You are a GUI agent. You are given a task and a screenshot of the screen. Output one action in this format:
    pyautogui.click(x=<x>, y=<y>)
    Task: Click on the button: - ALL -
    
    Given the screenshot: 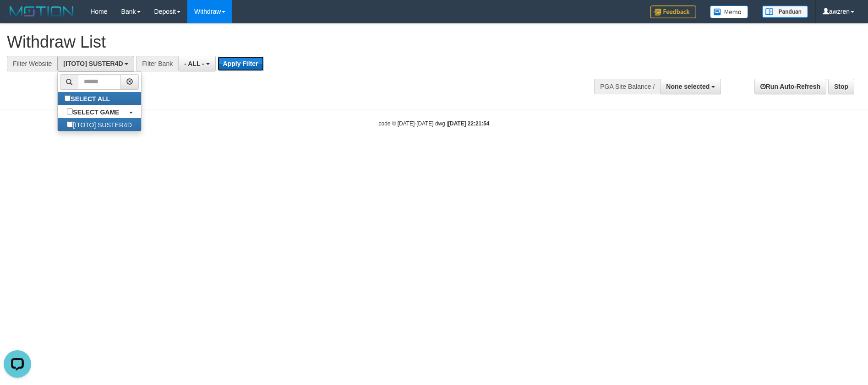 What is the action you would take?
    pyautogui.click(x=196, y=63)
    